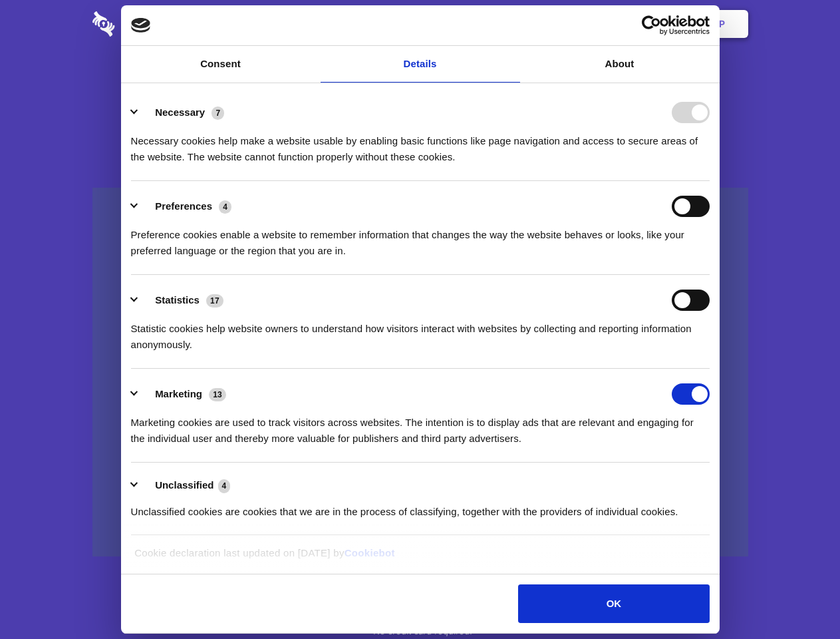 Image resolution: width=840 pixels, height=639 pixels. I want to click on h4: Auto-redaction of sensitive data, encrypted data sharing and self-destructing private chats. Shar..., so click(420, 143).